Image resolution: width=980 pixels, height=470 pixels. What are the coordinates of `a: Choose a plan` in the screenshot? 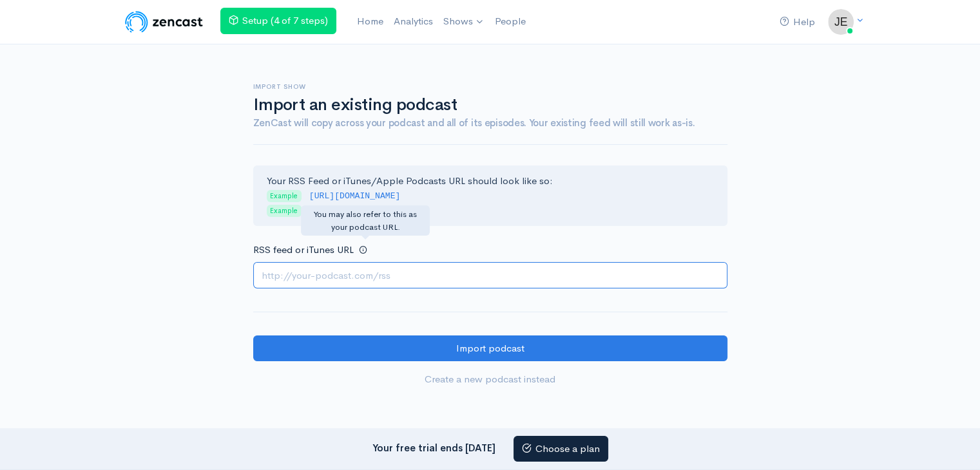 It's located at (560, 449).